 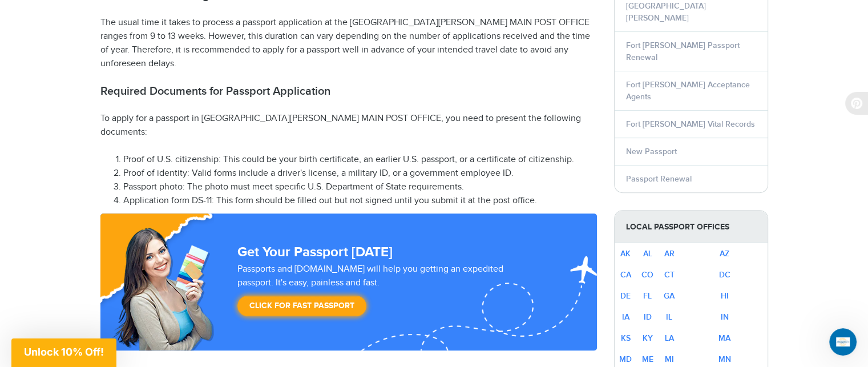 I want to click on a: MA, so click(x=724, y=338).